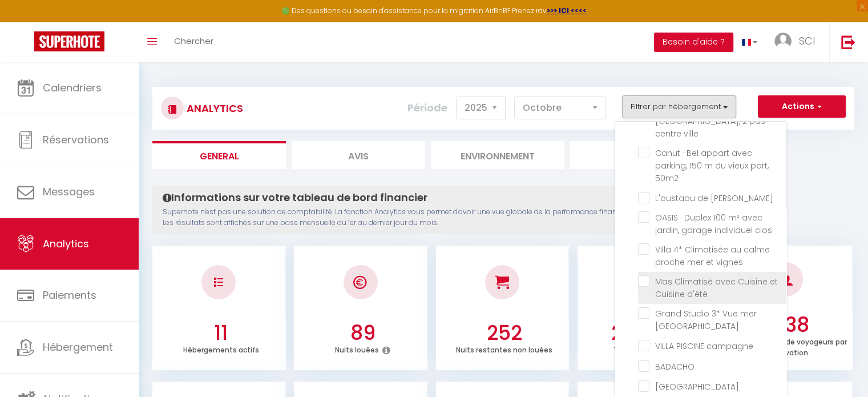  Describe the element at coordinates (70, 295) in the screenshot. I see `span: Paiements` at that location.